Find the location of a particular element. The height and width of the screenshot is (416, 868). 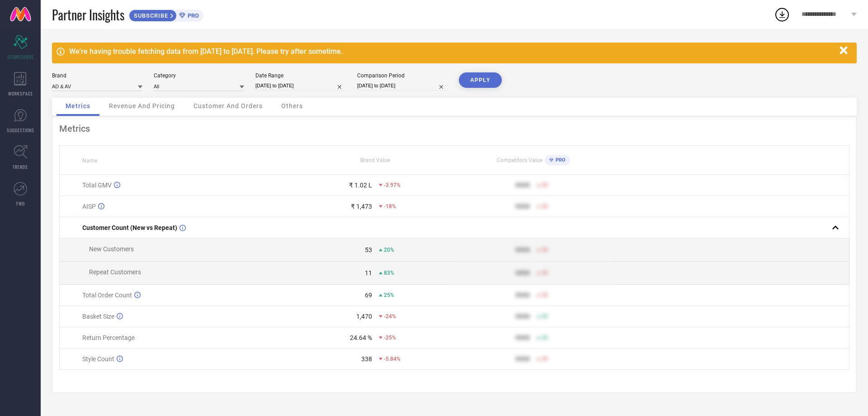

span: 25% is located at coordinates (389, 295).